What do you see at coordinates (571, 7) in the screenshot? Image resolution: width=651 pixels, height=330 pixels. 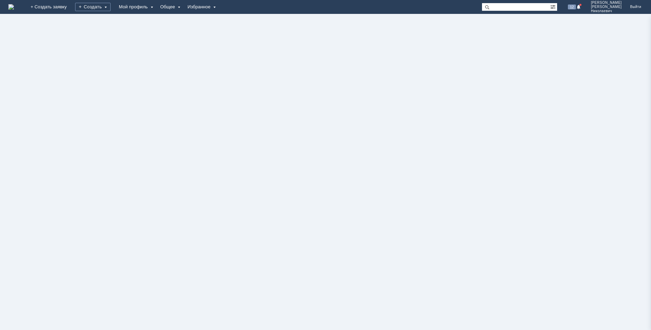 I see `span: 12` at bounding box center [571, 7].